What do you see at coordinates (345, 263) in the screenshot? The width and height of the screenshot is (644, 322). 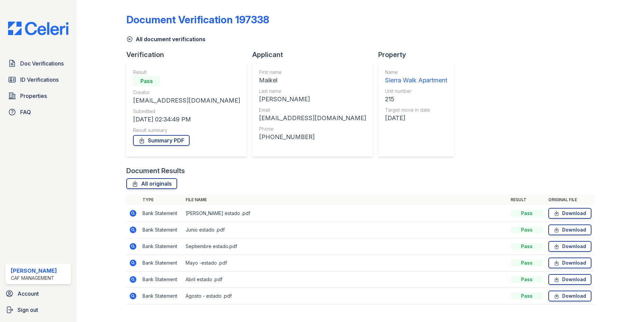 I see `td: Mayo -estado .pdf` at bounding box center [345, 263].